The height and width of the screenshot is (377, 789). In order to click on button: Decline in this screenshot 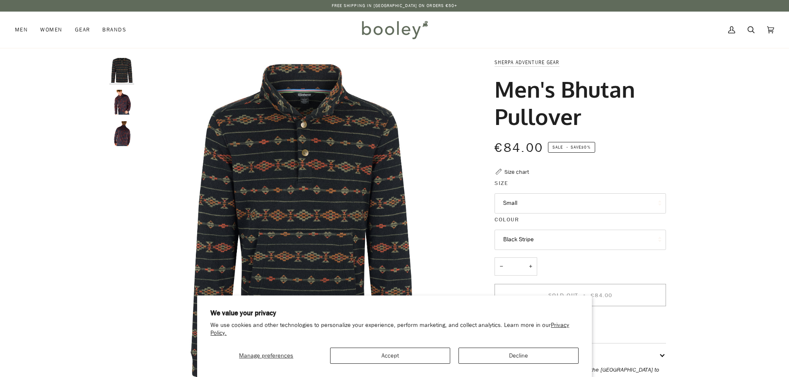, I will do `click(519, 356)`.